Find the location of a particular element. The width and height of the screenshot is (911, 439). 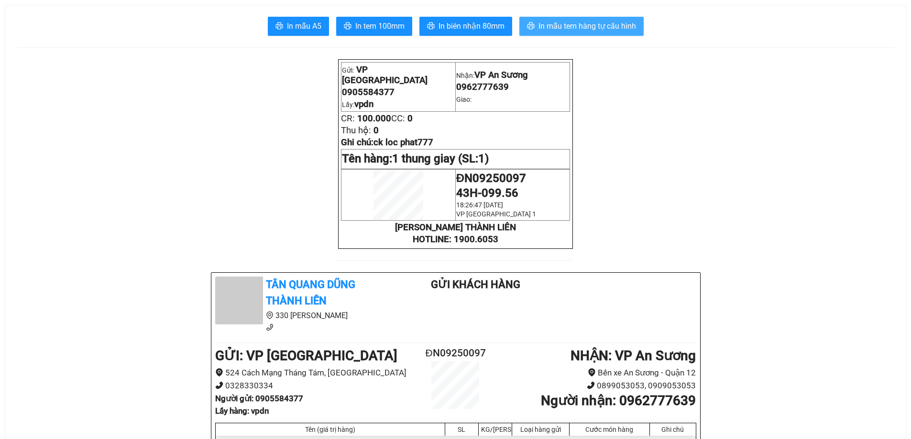

h2: ĐN09250097 is located at coordinates (456, 353).